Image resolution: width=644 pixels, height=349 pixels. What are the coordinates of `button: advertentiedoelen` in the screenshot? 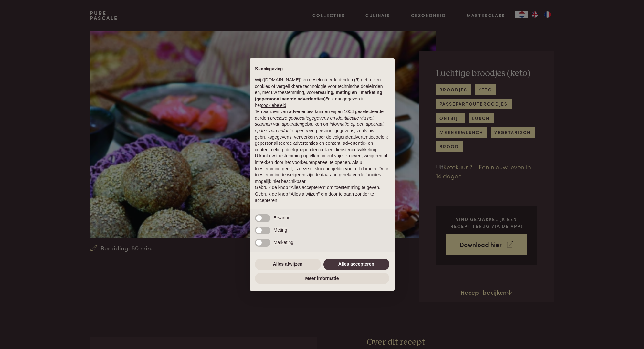 It's located at (369, 137).